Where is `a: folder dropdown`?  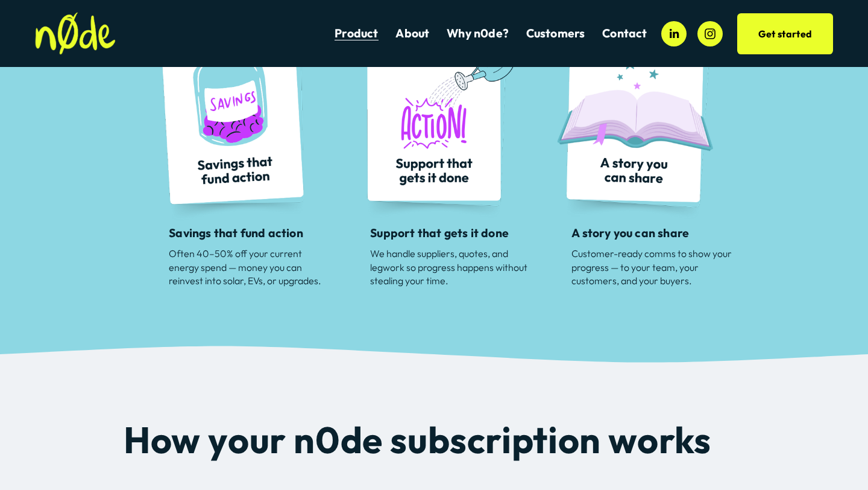
a: folder dropdown is located at coordinates (556, 33).